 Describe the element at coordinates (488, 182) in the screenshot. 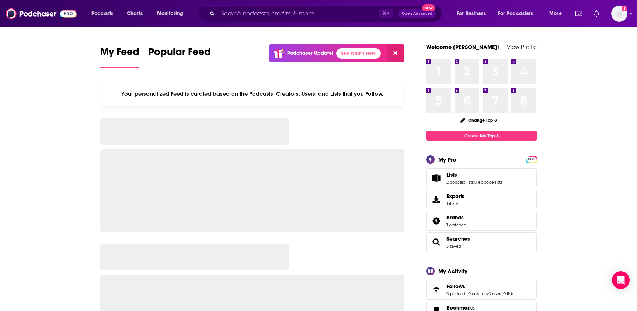

I see `a: 0 episode lists` at that location.